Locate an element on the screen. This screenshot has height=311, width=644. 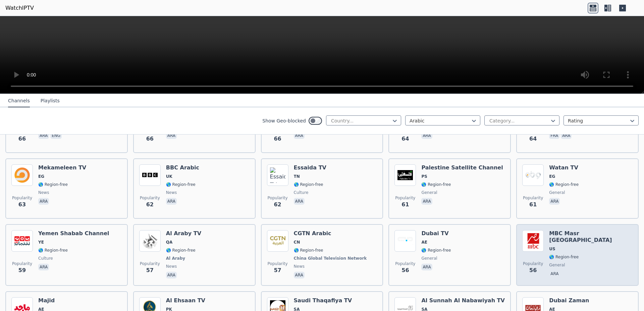
span: AE is located at coordinates (424, 242).